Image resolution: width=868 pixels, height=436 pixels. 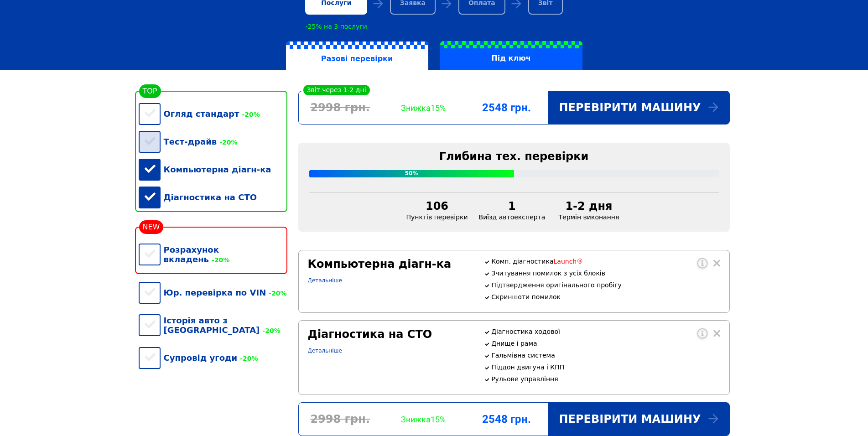 What do you see at coordinates (605, 297) in the screenshot?
I see `p: Скриншоти помилок` at bounding box center [605, 297].